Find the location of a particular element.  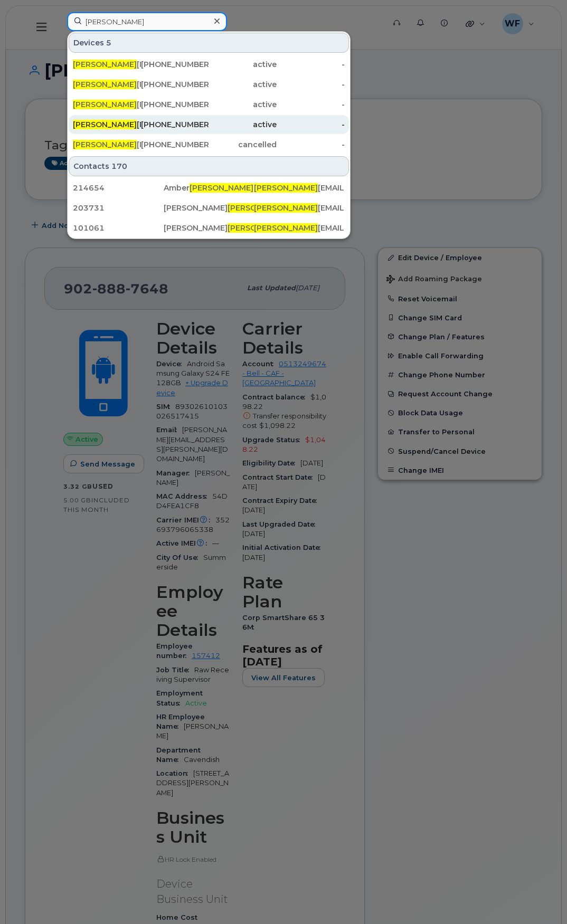

div: 203731 is located at coordinates (119, 208).